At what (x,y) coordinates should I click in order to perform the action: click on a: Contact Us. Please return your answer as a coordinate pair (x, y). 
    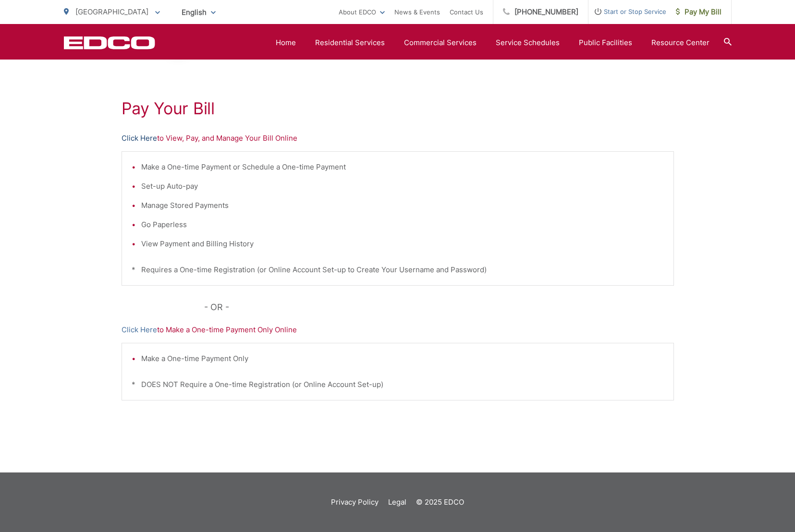
    Looking at the image, I should click on (466, 12).